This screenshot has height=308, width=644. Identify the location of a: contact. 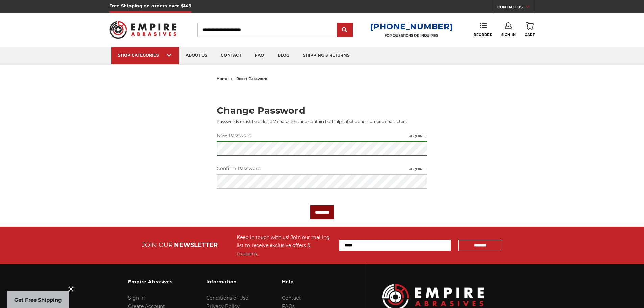
(231, 56).